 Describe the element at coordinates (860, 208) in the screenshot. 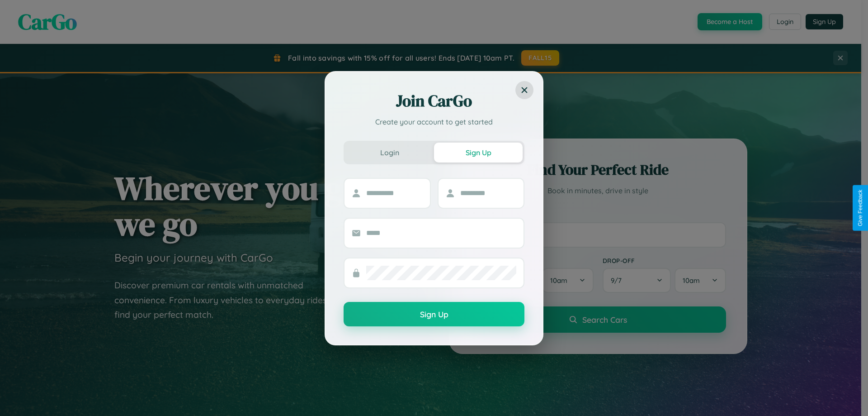

I see `div: Give Feedback` at that location.